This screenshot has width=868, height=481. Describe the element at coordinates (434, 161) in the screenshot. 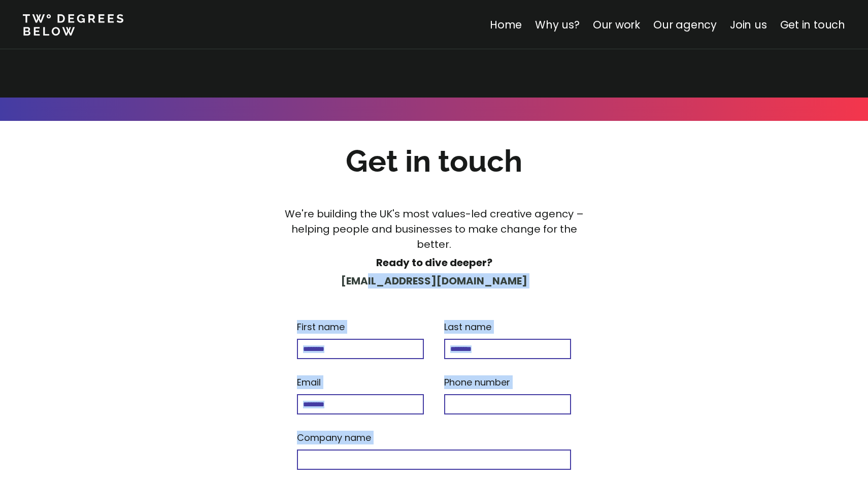

I see `h2: Get in touch` at that location.